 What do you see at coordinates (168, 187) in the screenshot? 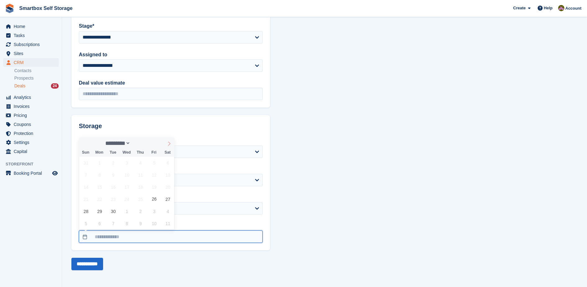
I see `span: September 20, 2025` at bounding box center [168, 187].